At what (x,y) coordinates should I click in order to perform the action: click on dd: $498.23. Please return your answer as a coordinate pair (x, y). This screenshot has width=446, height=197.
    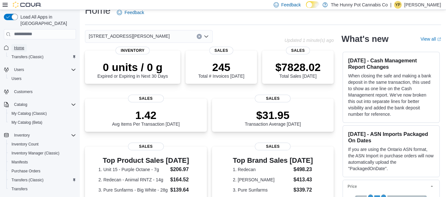
    Looking at the image, I should click on (303, 169).